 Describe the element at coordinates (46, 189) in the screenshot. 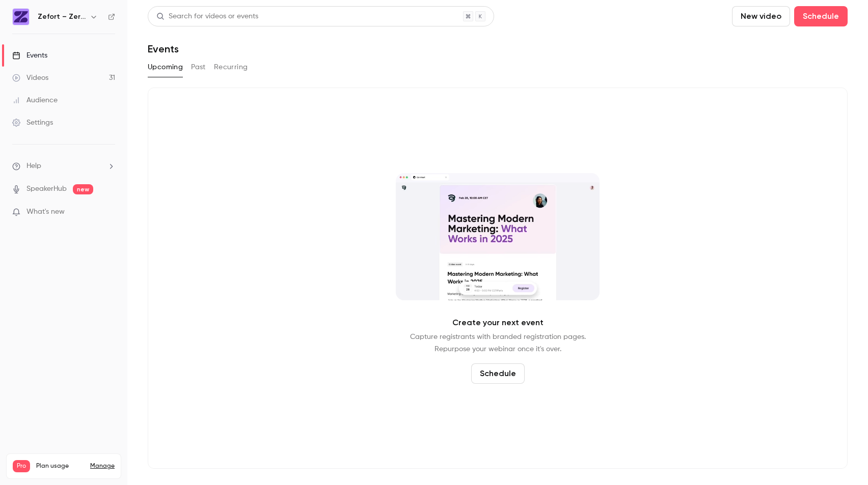

I see `a: SpeakerHub` at that location.